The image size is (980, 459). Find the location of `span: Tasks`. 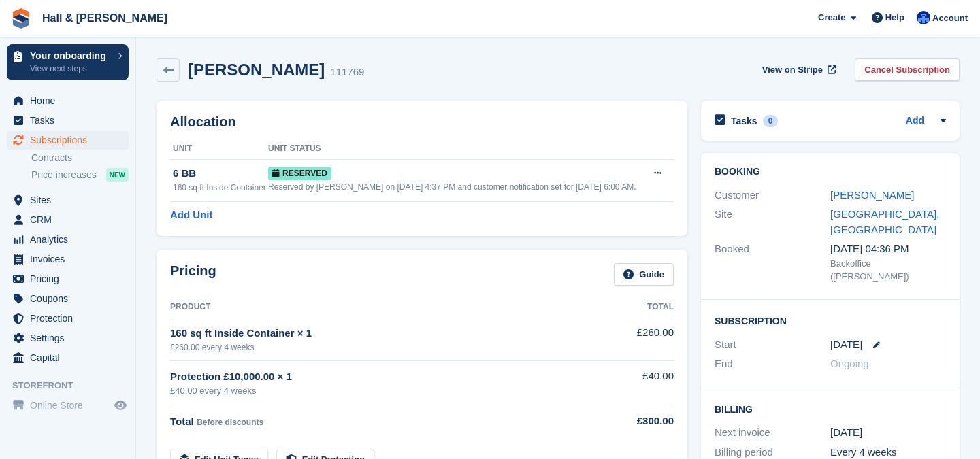

span: Tasks is located at coordinates (71, 121).